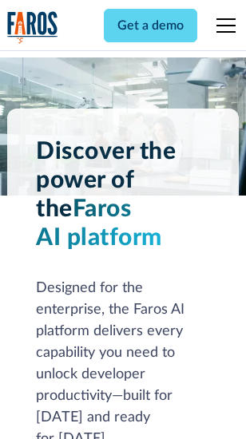  What do you see at coordinates (123, 195) in the screenshot?
I see `h1: Discover the power of the` at bounding box center [123, 195].